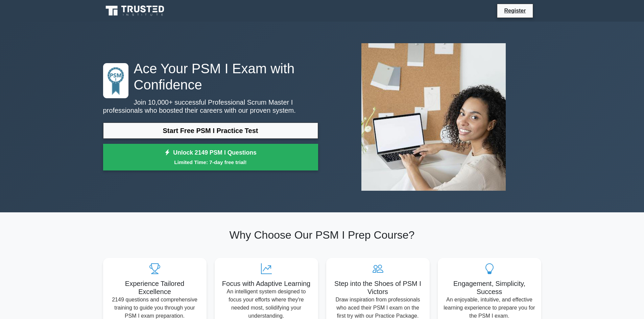 The image size is (644, 319). Describe the element at coordinates (211, 106) in the screenshot. I see `p: Join 10,000+ successful Professional Scrum Master I professionals who boosted their careers with ...` at that location.